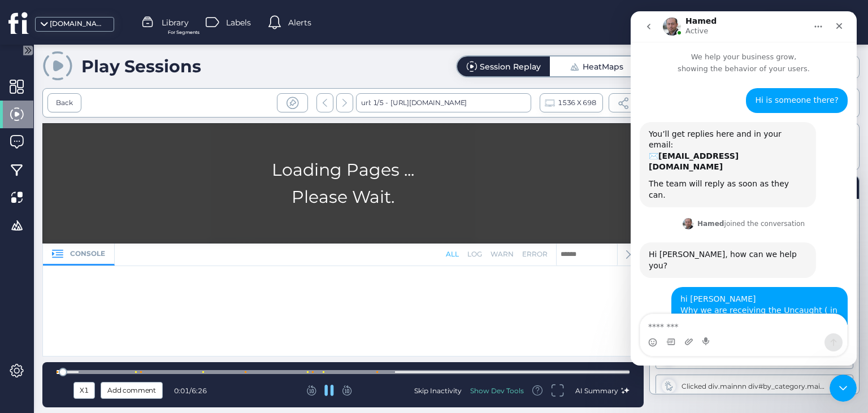 The image size is (868, 413). Describe the element at coordinates (576, 103) in the screenshot. I see `span: 1536 X 698` at that location.